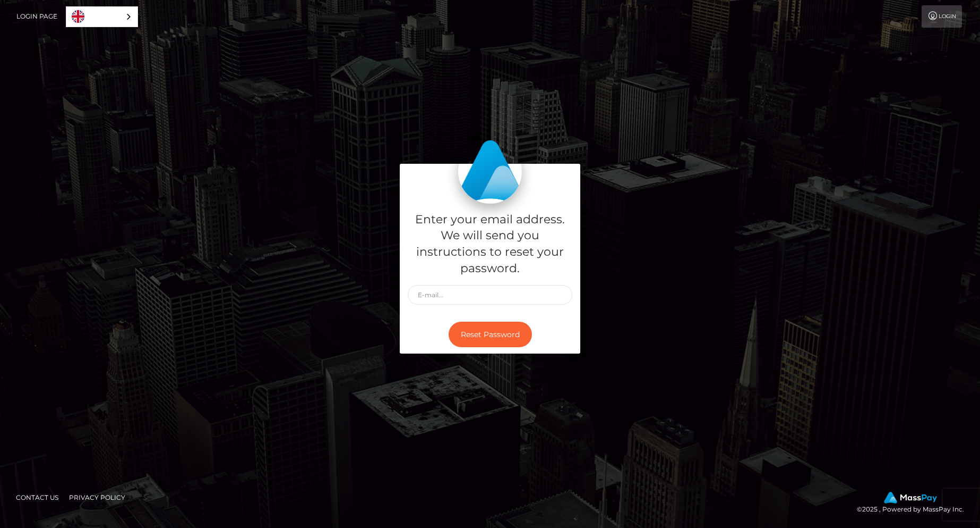 This screenshot has height=528, width=980. I want to click on input: E-mail..., so click(490, 294).